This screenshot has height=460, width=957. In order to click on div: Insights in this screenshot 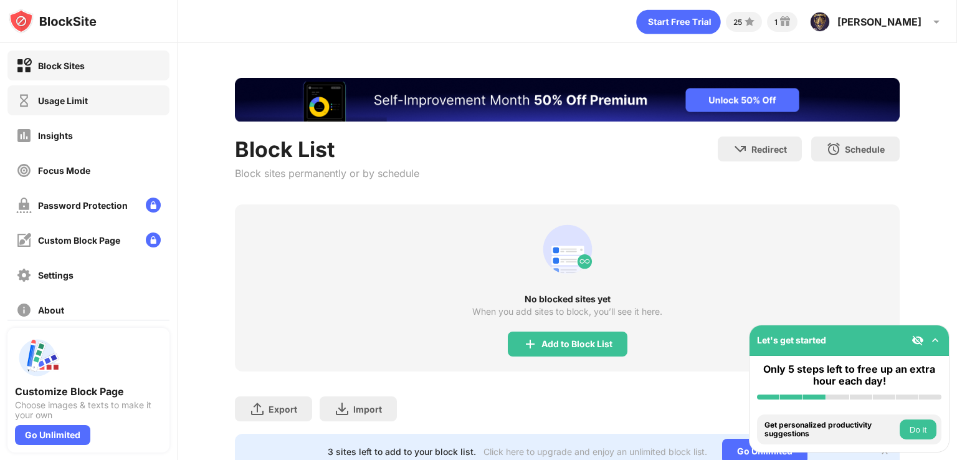, I will do `click(55, 135)`.